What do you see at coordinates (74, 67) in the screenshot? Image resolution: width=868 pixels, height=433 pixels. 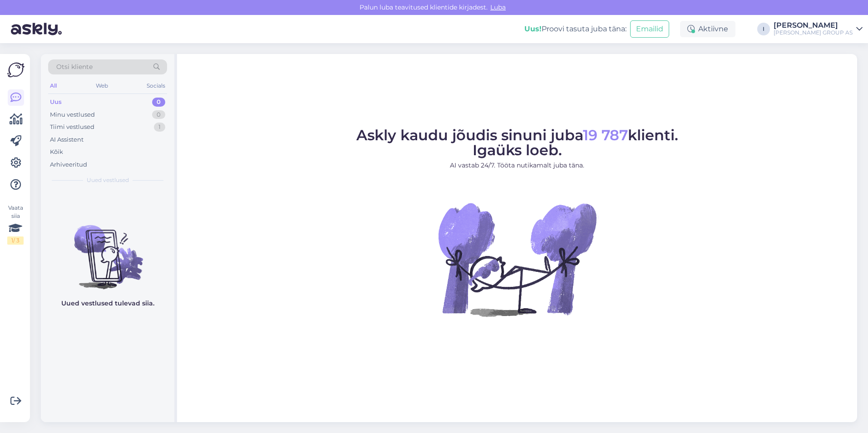 I see `span: Otsi kliente` at bounding box center [74, 67].